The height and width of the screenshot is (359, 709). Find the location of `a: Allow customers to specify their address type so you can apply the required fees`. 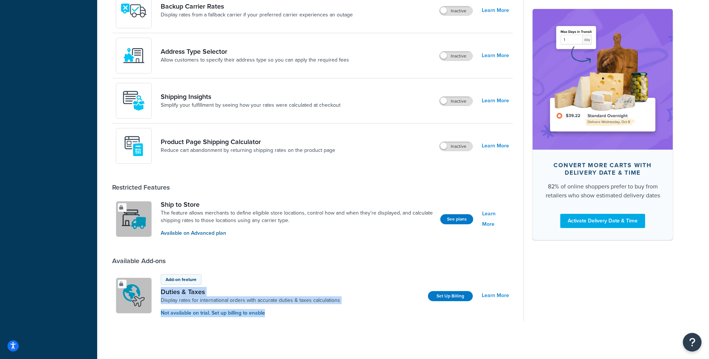

a: Allow customers to specify their address type so you can apply the required fees is located at coordinates (255, 60).